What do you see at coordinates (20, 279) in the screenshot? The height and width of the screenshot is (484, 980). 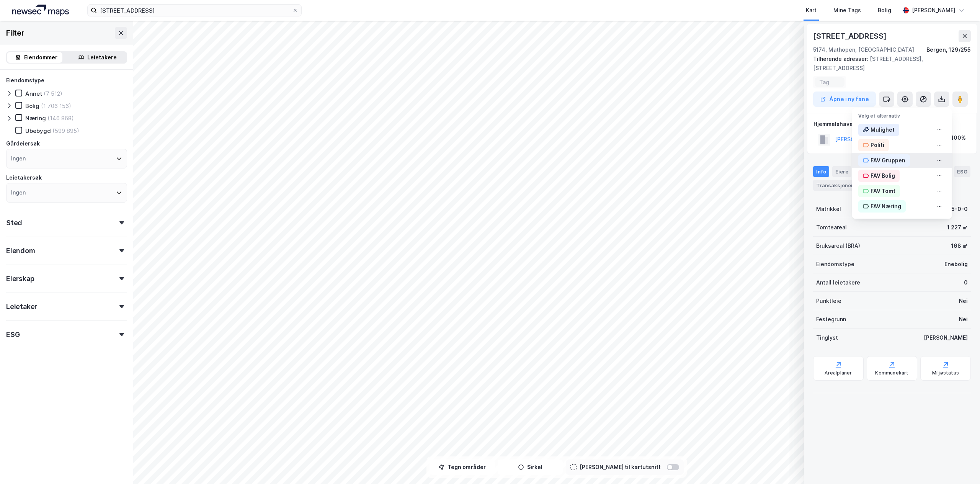 I see `div: Eierskap` at bounding box center [20, 279].